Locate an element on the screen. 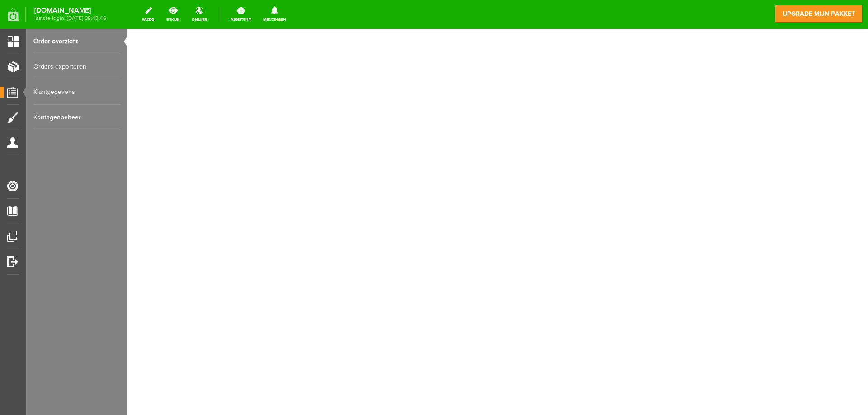 The image size is (868, 415). a: online is located at coordinates (199, 14).